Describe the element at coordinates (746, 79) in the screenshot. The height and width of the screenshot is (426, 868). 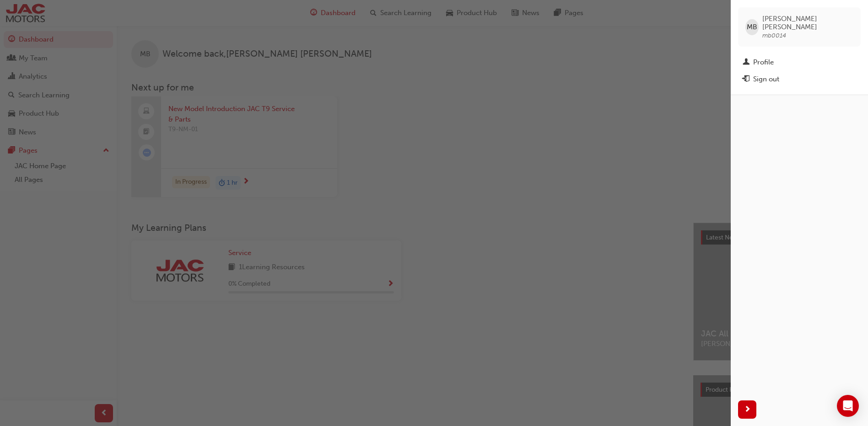
I see `span: exit-icon` at that location.